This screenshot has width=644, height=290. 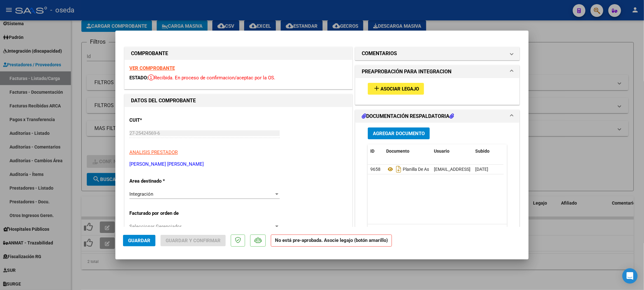 I want to click on span: Seleccionar Gerenciador, so click(x=202, y=226).